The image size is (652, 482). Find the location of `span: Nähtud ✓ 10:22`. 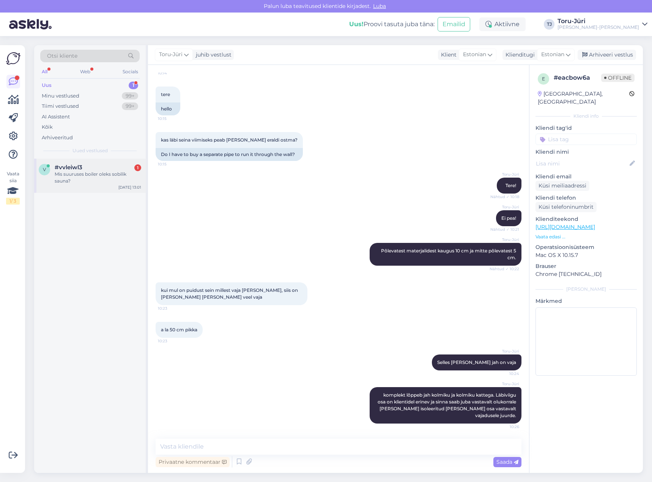

span: Nähtud ✓ 10:22 is located at coordinates (504, 269).